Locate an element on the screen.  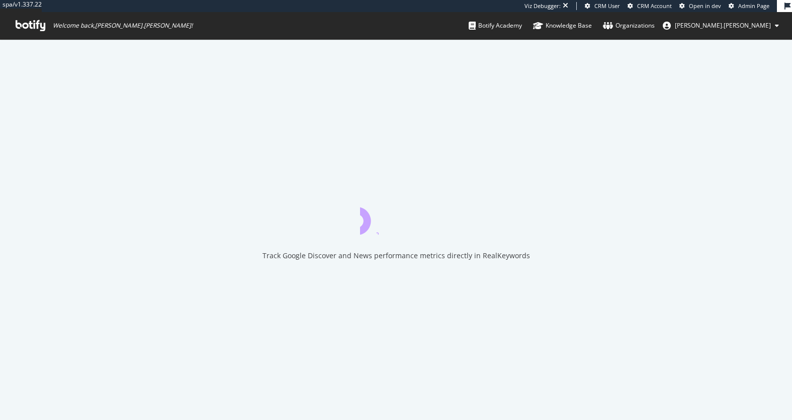
a: CRM User is located at coordinates (602, 6).